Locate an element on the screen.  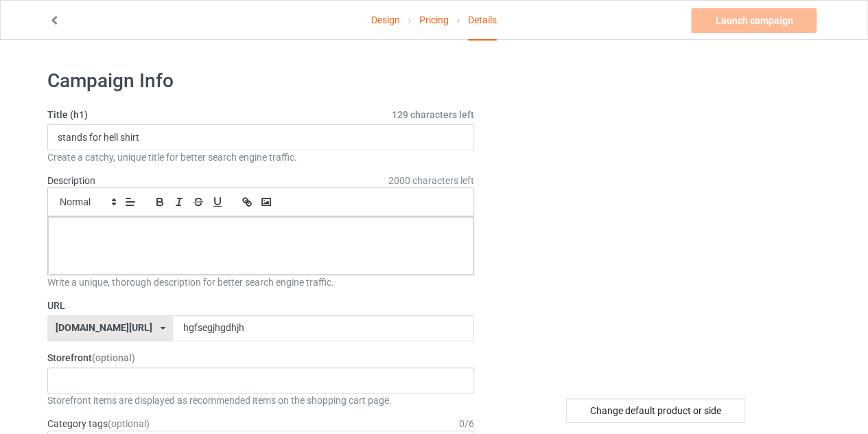
div: 0 / 6 is located at coordinates (466, 424).